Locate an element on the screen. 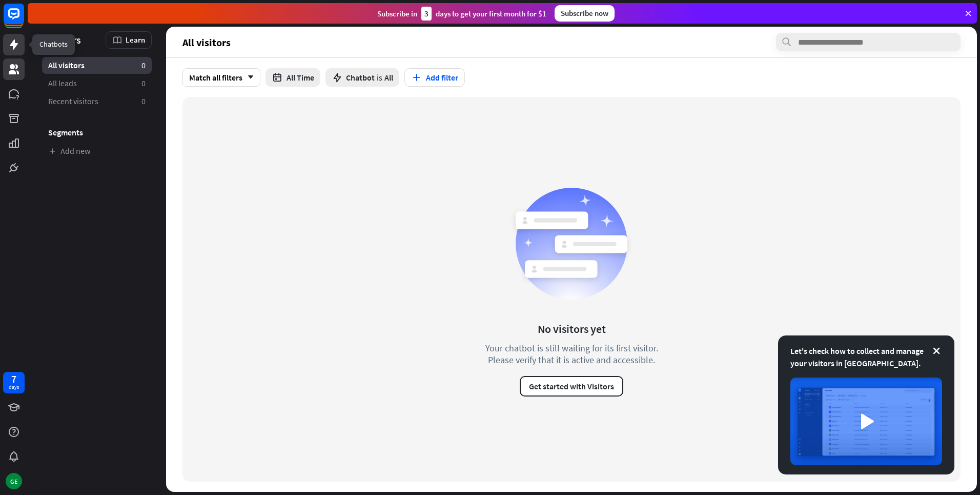  span: Recent visitors is located at coordinates (73, 101).